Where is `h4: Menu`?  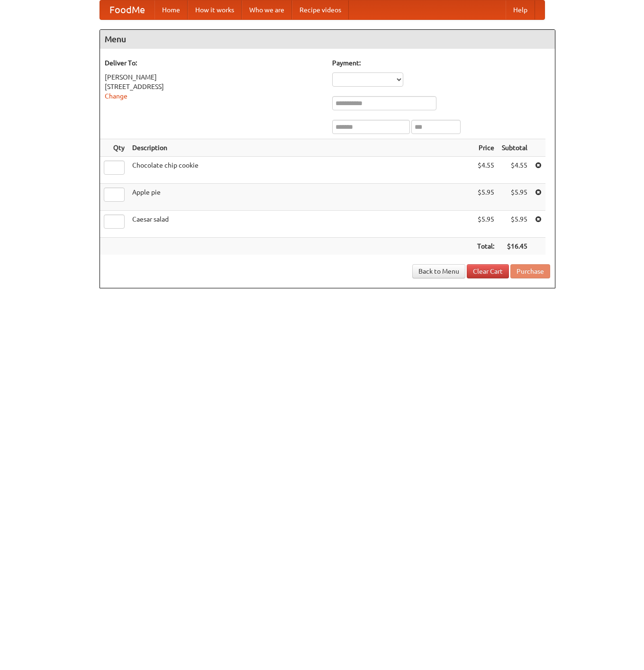
h4: Menu is located at coordinates (327, 39).